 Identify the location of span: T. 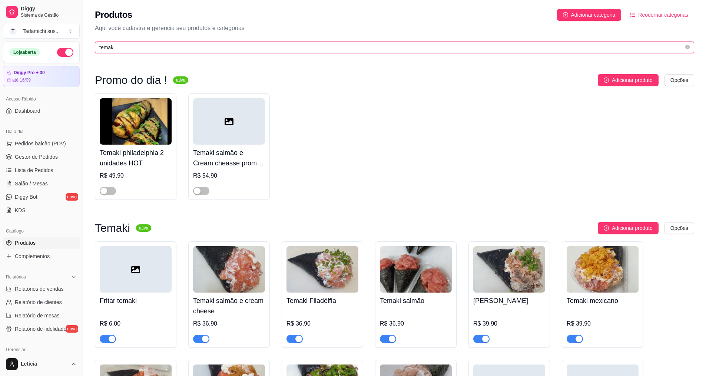
(13, 31).